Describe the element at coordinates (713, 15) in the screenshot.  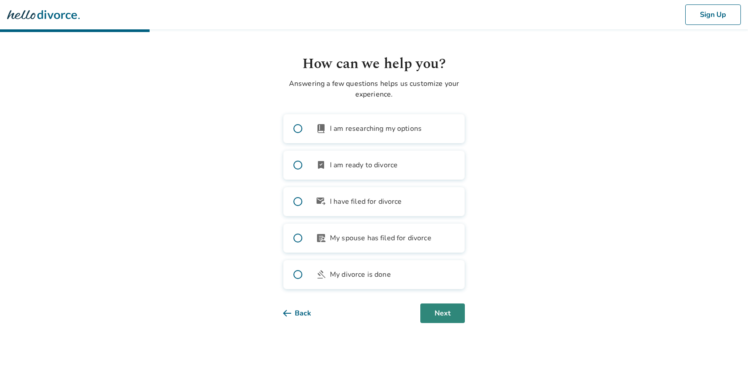
I see `button: Sign Up` at that location.